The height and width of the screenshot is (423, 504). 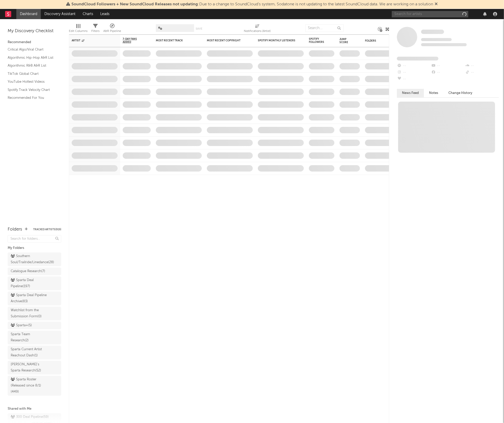 I want to click on span: Fans Added by Platform, so click(x=418, y=58).